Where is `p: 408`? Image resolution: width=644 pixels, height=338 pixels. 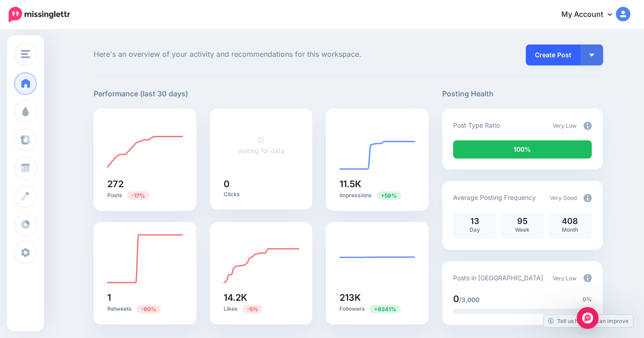
p: 408 is located at coordinates (570, 221).